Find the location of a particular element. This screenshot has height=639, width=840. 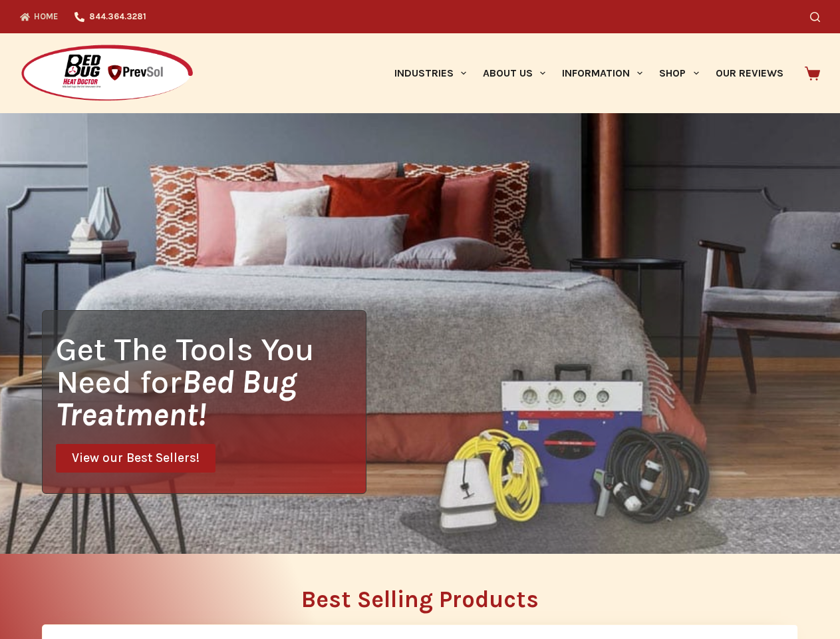

a: Shop is located at coordinates (679, 73).